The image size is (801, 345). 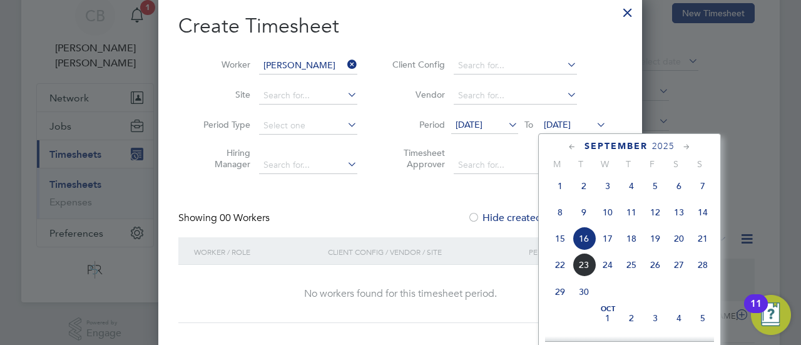 I want to click on span: 20, so click(x=679, y=238).